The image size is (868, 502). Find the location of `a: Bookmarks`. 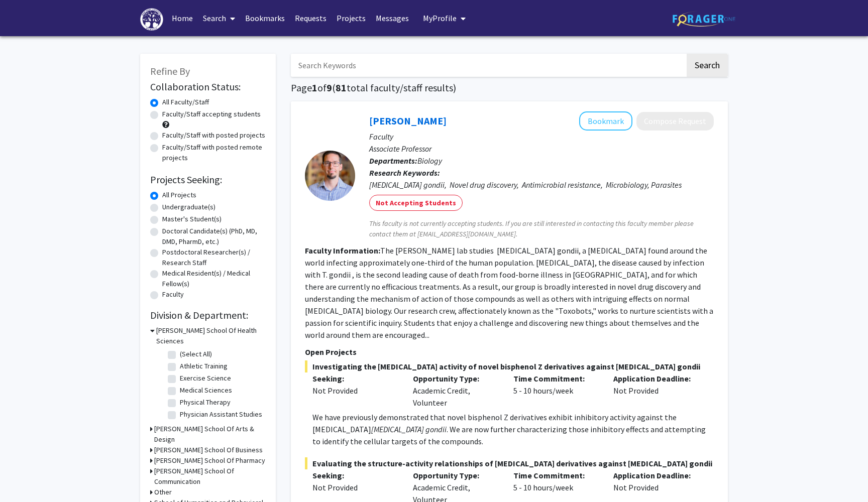

a: Bookmarks is located at coordinates (265, 19).